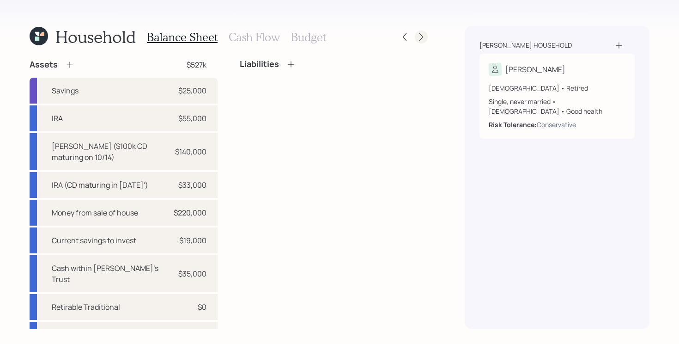 The width and height of the screenshot is (679, 344). What do you see at coordinates (192, 185) in the screenshot?
I see `div: $33,000` at bounding box center [192, 185].